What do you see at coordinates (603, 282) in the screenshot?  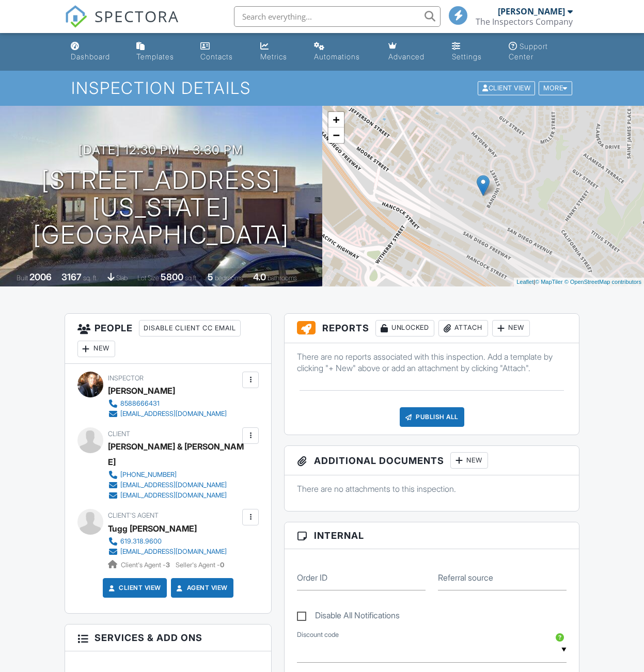 I see `a: © OpenStreetMap contributors` at bounding box center [603, 282].